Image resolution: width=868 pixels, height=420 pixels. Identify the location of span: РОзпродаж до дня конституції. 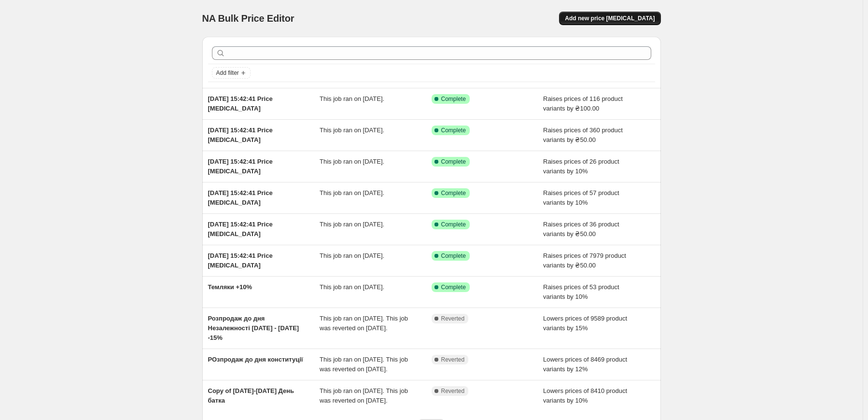
(255, 359).